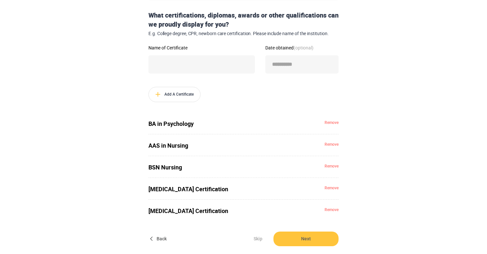 The height and width of the screenshot is (254, 487). What do you see at coordinates (290, 48) in the screenshot?
I see `span: Date obtained` at bounding box center [290, 48].